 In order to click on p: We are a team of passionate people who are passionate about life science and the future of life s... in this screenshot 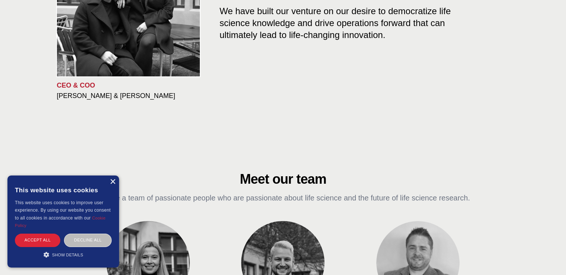, I will do `click(283, 198)`.